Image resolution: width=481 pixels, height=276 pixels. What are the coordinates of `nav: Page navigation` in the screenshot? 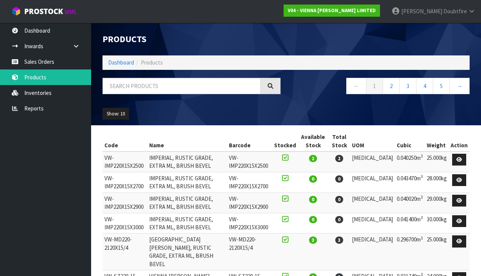 It's located at (381, 87).